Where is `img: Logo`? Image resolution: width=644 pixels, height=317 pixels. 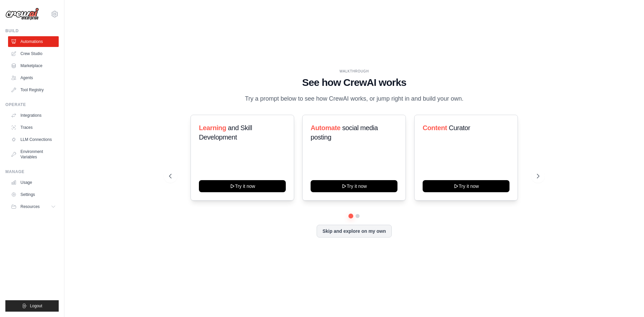 img: Logo is located at coordinates (22, 14).